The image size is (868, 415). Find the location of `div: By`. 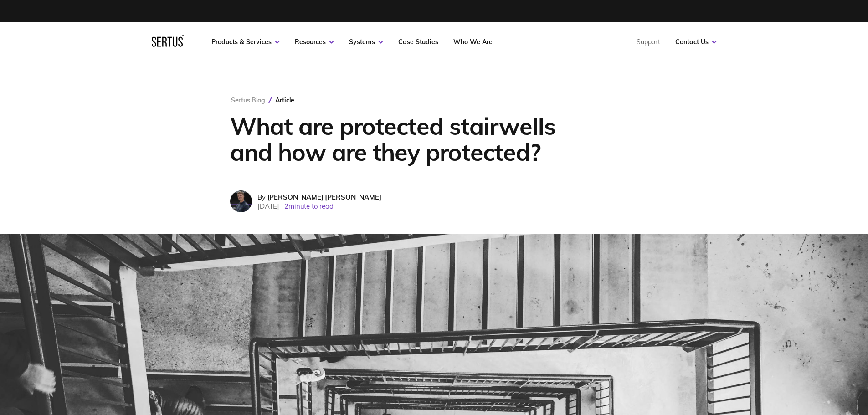

div: By is located at coordinates (320, 197).